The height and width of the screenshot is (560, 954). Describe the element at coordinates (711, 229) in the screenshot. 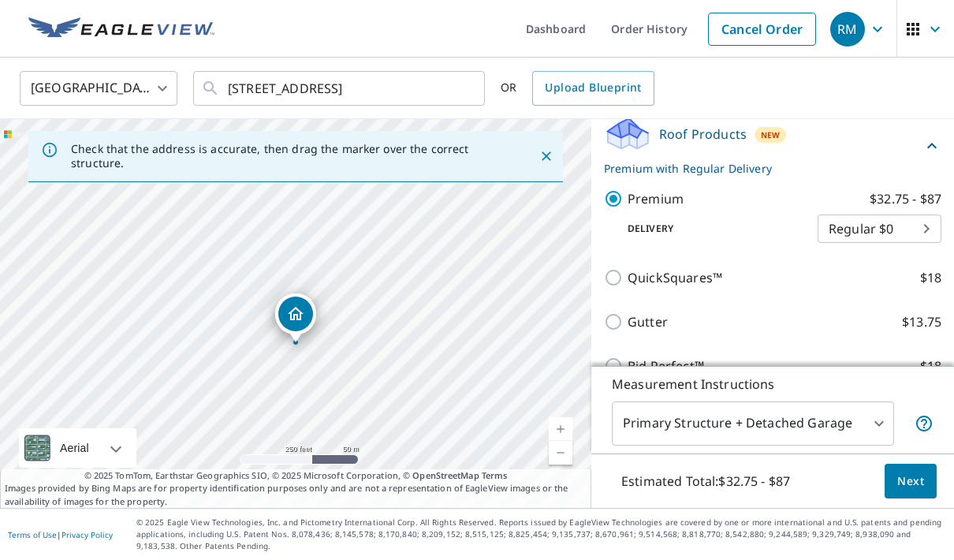

I see `p: Delivery` at that location.